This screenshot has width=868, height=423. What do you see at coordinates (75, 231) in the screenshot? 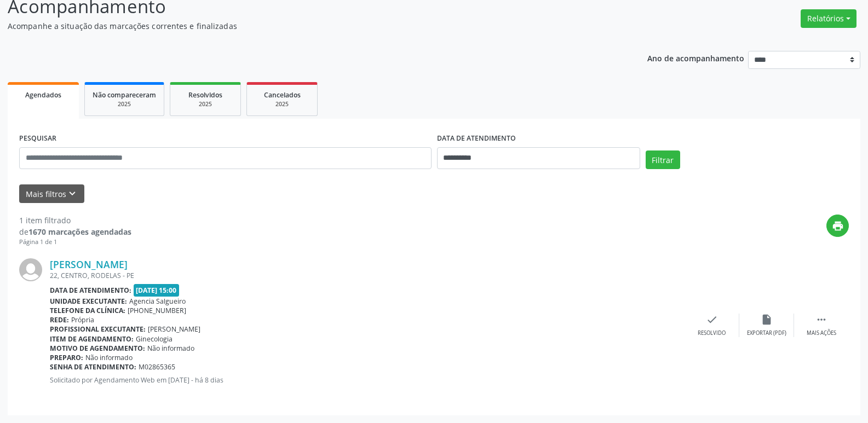
I see `div: de` at bounding box center [75, 231].